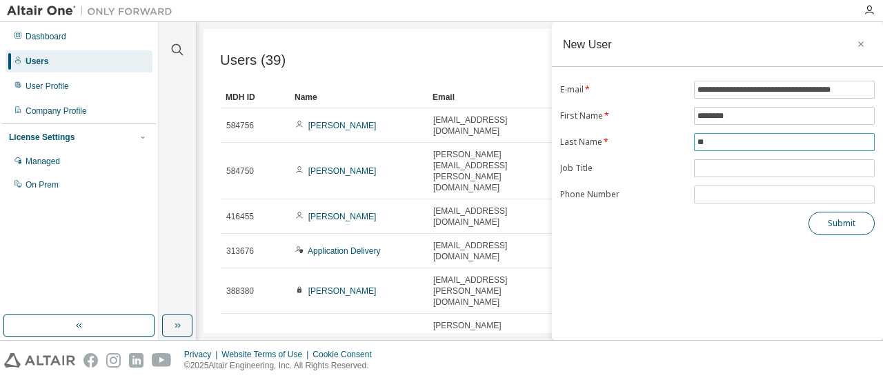  I want to click on span: 416455, so click(240, 217).